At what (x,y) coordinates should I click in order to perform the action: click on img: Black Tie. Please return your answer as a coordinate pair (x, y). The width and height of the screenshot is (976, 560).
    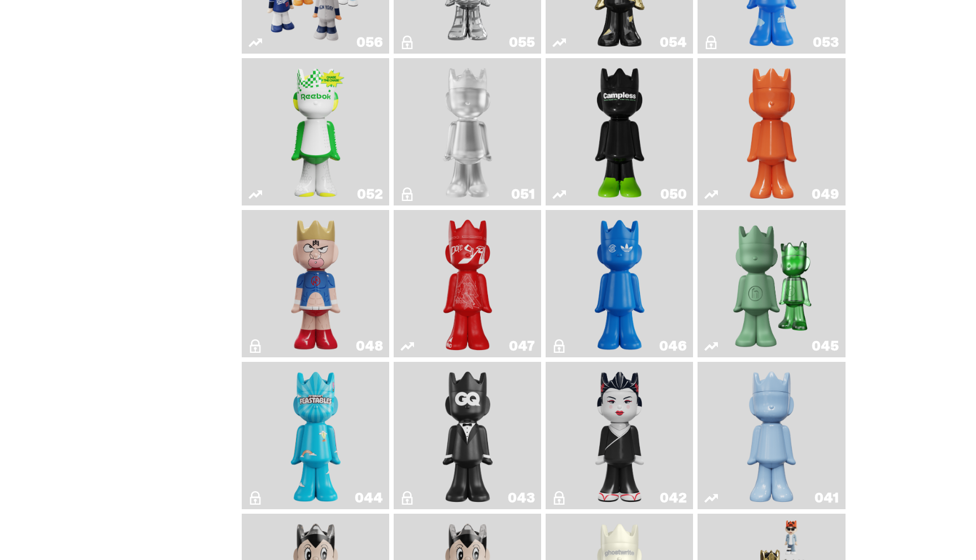
    Looking at the image, I should click on (468, 435).